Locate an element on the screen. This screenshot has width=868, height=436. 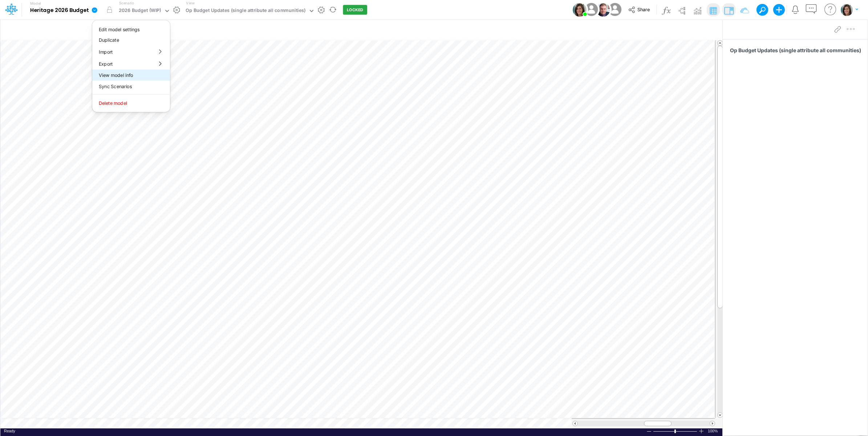
b: Heritage 2026 Budget is located at coordinates (60, 11).